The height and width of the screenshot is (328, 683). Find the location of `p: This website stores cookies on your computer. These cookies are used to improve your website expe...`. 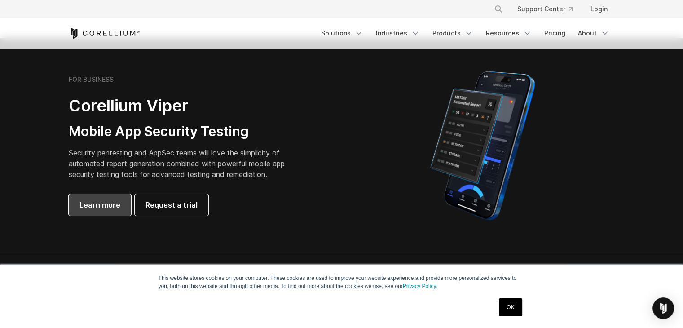

p: This website stores cookies on your computer. These cookies are used to improve your website expe... is located at coordinates (342, 282).